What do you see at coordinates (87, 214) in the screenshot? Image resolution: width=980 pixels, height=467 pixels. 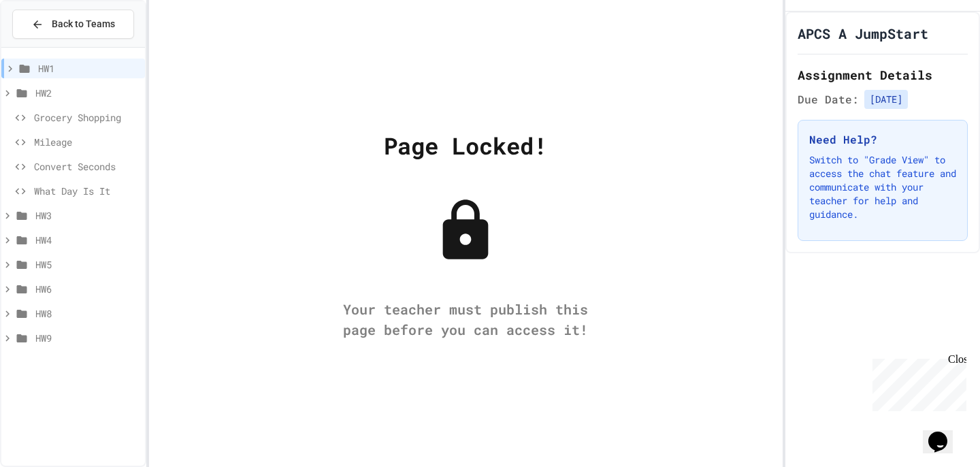 I see `span: HW3` at bounding box center [87, 214].